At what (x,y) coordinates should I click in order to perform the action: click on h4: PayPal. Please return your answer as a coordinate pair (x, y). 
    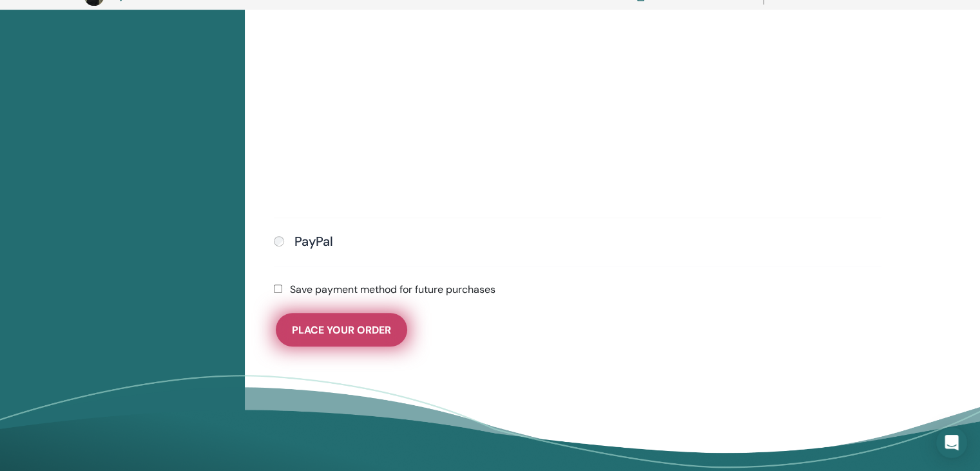
    Looking at the image, I should click on (314, 241).